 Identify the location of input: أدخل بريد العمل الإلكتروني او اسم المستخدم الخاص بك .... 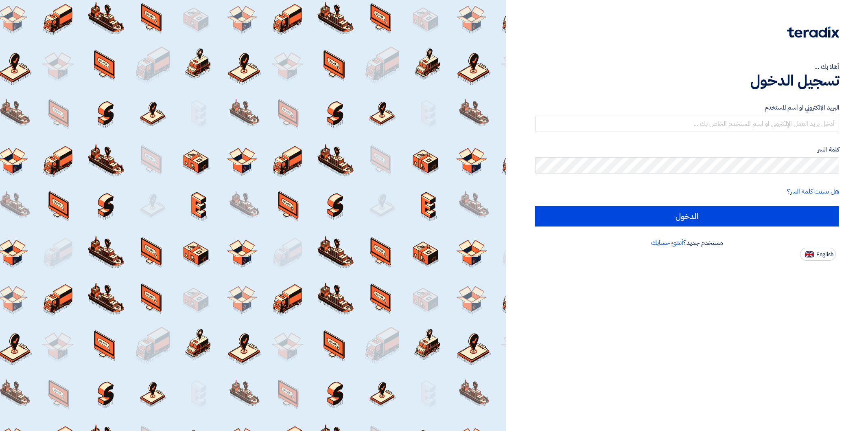
(687, 124).